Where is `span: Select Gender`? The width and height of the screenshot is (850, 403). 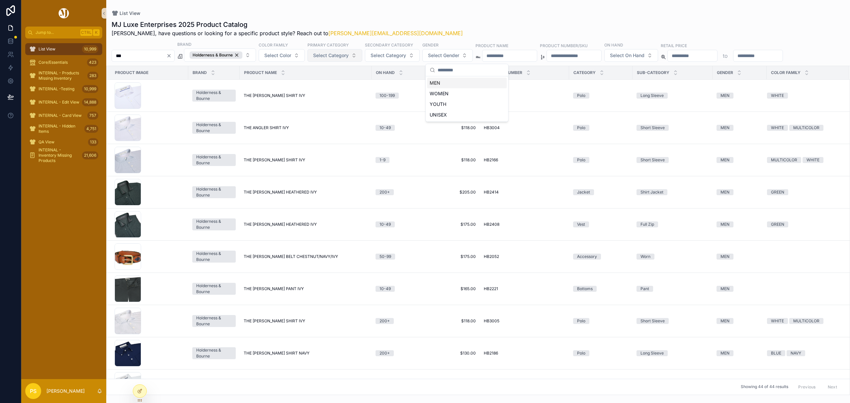 span: Select Gender is located at coordinates (444, 55).